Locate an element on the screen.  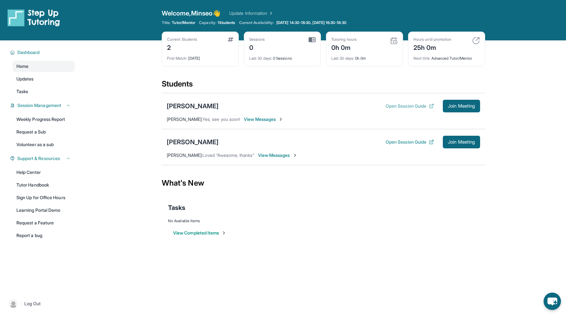
span: 1 Students is located at coordinates (226, 23).